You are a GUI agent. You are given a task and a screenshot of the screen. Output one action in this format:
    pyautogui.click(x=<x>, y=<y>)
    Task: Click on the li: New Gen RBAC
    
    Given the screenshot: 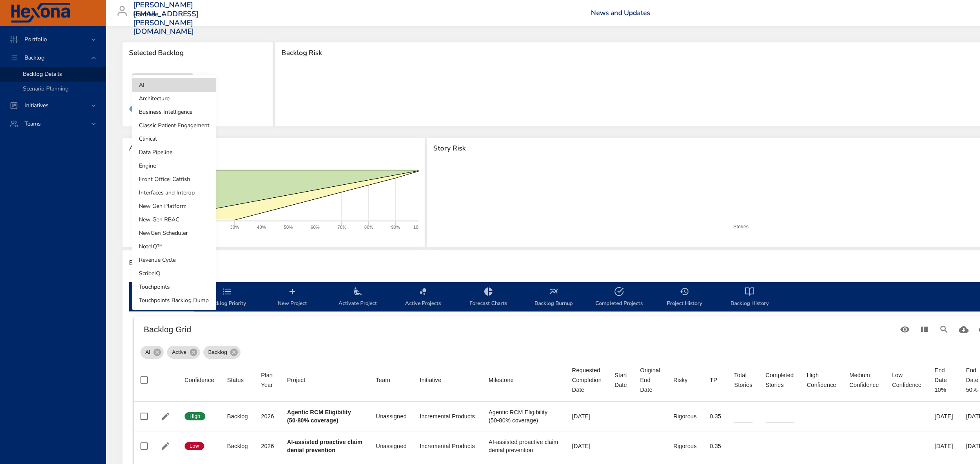 What is the action you would take?
    pyautogui.click(x=174, y=220)
    